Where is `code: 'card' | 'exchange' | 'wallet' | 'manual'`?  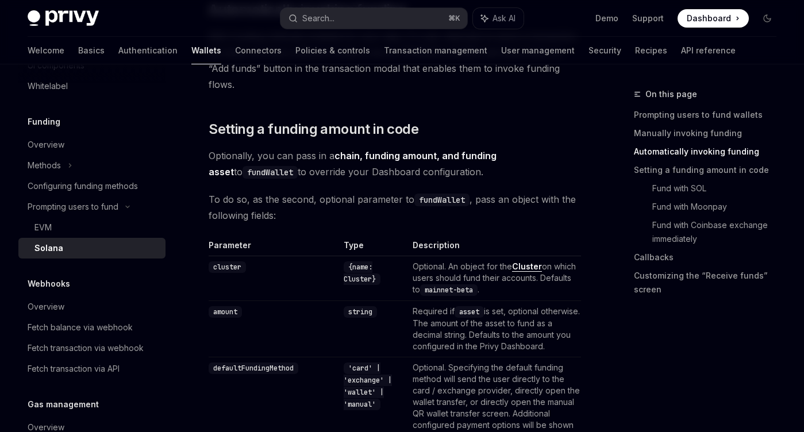 code: 'card' | 'exchange' | 'wallet' | 'manual' is located at coordinates (368, 386).